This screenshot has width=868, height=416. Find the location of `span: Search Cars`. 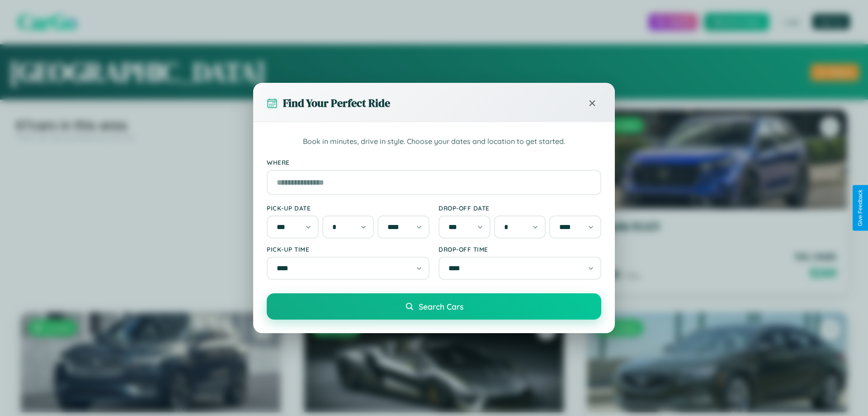

span: Search Cars is located at coordinates (440, 306).